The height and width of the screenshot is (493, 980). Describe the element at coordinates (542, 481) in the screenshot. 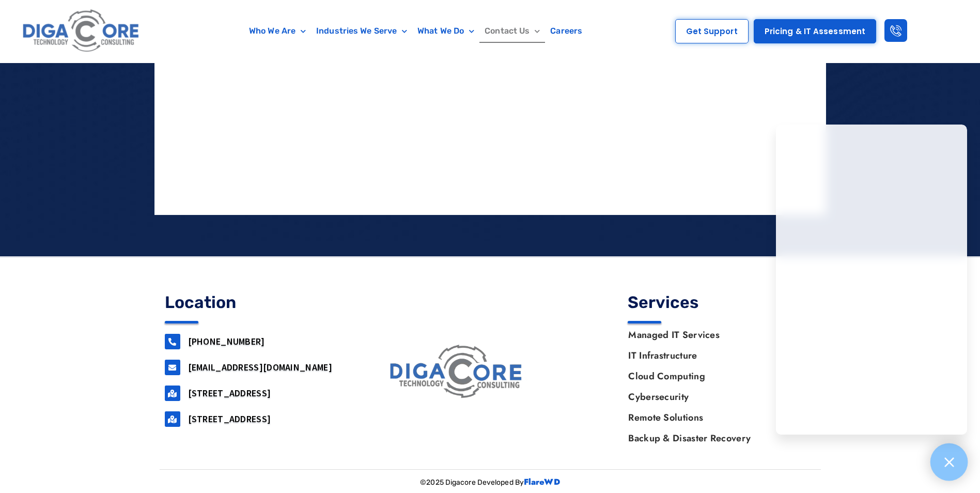

I see `strong: FlareWD` at that location.